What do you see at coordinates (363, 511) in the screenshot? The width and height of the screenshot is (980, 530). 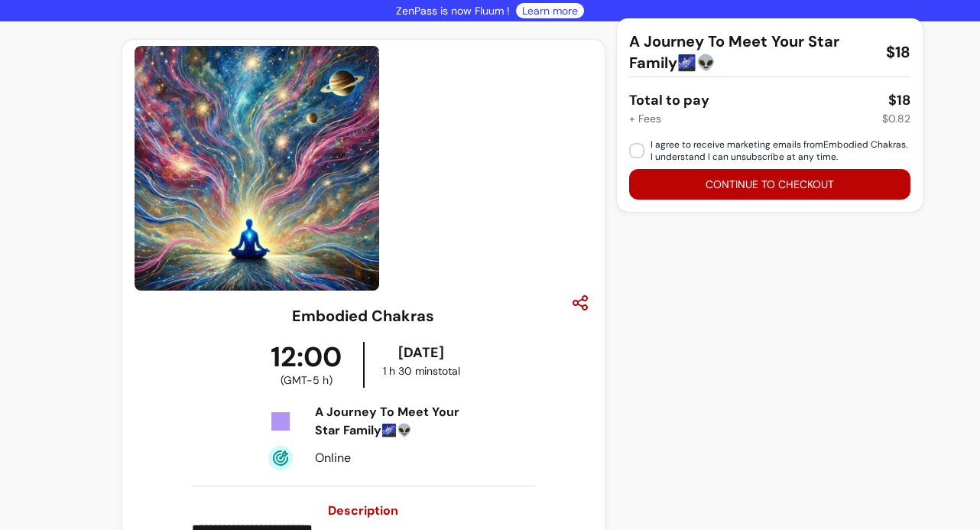 I see `h3: Description` at bounding box center [363, 511].